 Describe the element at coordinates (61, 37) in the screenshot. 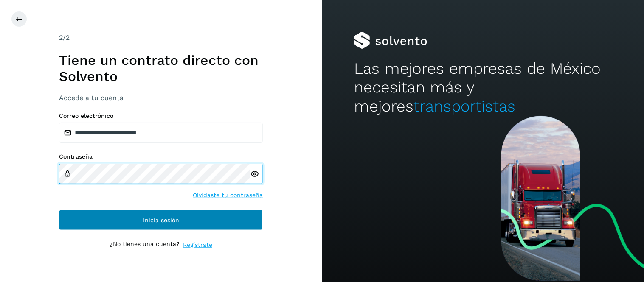

I see `span: 2` at that location.